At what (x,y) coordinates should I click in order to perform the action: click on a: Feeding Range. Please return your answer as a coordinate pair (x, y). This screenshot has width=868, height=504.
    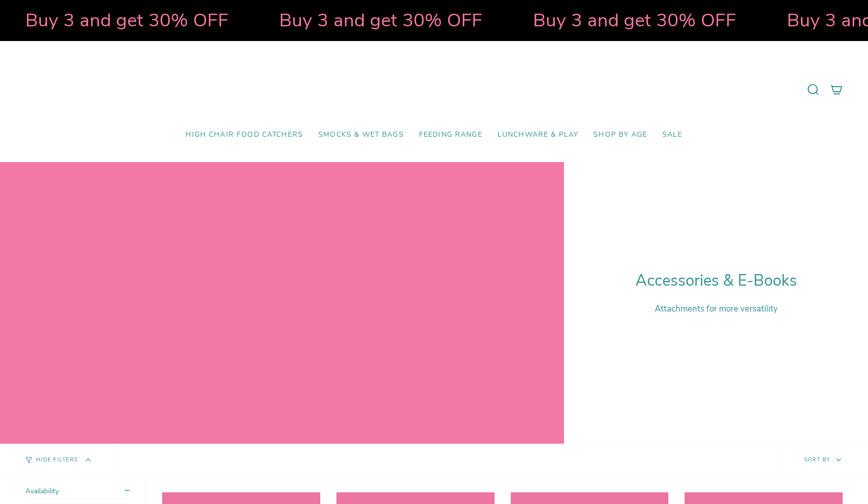
    Looking at the image, I should click on (451, 134).